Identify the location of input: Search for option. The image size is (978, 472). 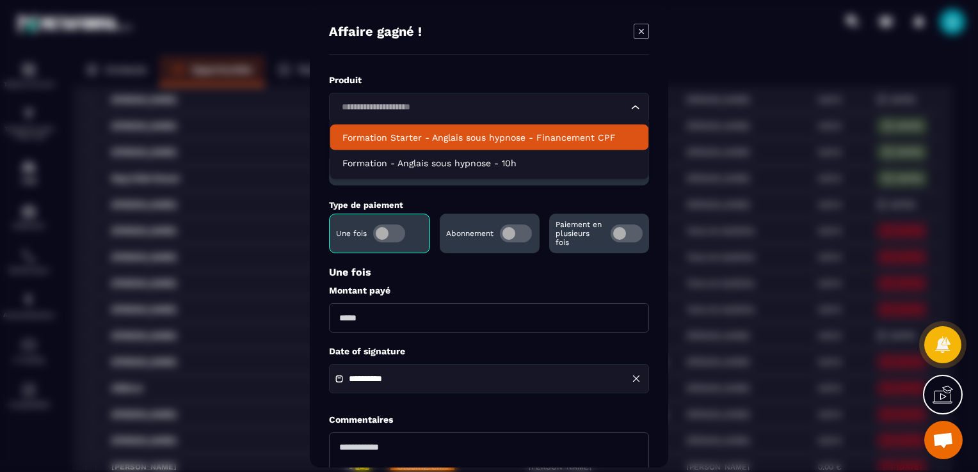
(483, 108).